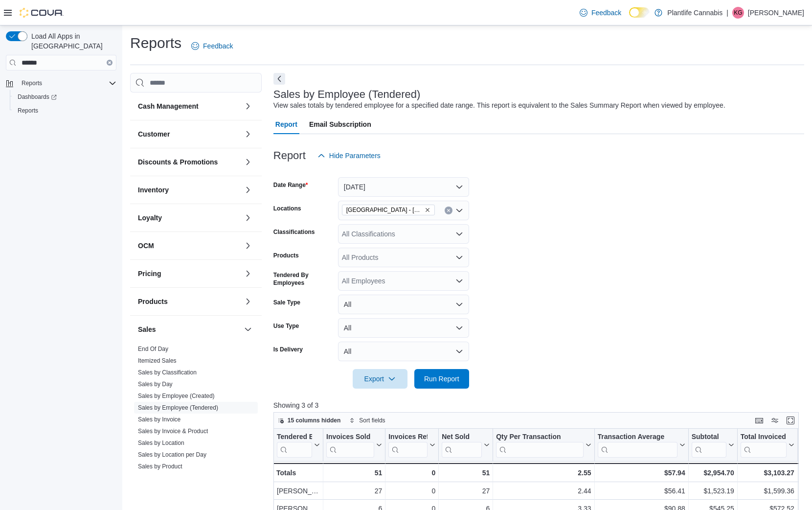 The image size is (812, 510). Describe the element at coordinates (248, 274) in the screenshot. I see `button: Pricing` at that location.